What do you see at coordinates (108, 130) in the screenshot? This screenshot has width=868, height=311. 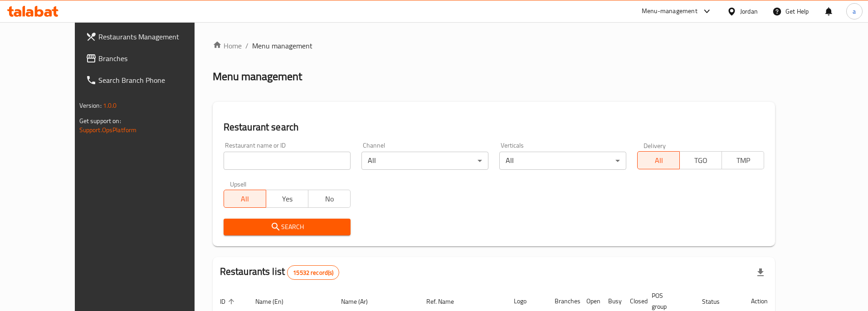 I see `a: Support.OpsPlatform` at bounding box center [108, 130].